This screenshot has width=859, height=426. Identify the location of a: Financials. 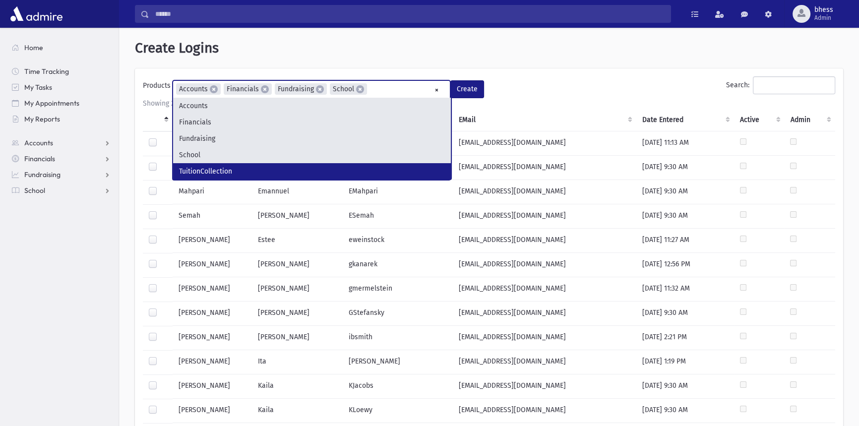
(61, 159).